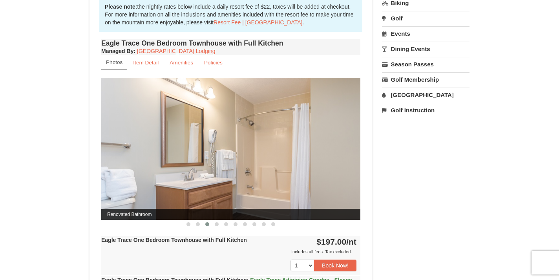  I want to click on a: Events, so click(426, 33).